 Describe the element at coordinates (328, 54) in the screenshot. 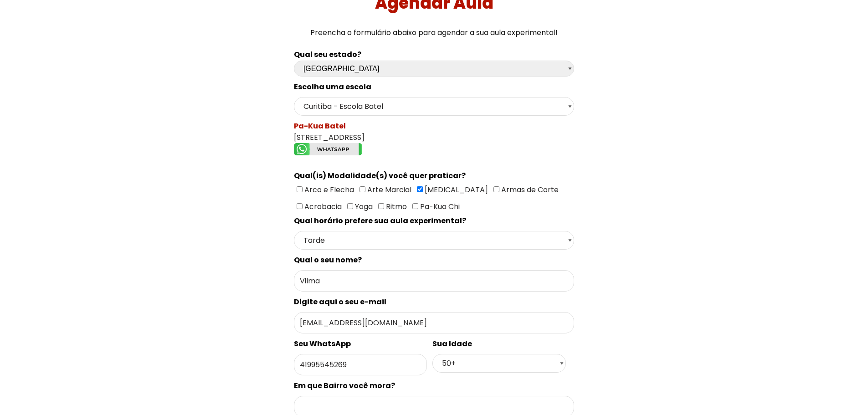

I see `b: Qual seu estado?` at that location.